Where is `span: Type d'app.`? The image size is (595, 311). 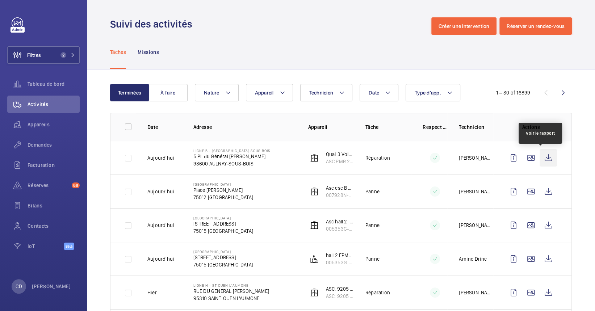
span: Type d'app. is located at coordinates (428, 93).